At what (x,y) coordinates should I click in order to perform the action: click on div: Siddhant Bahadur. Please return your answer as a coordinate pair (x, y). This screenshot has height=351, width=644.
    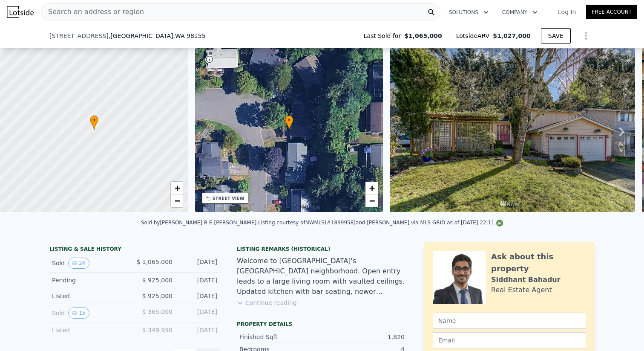
    Looking at the image, I should click on (525, 279).